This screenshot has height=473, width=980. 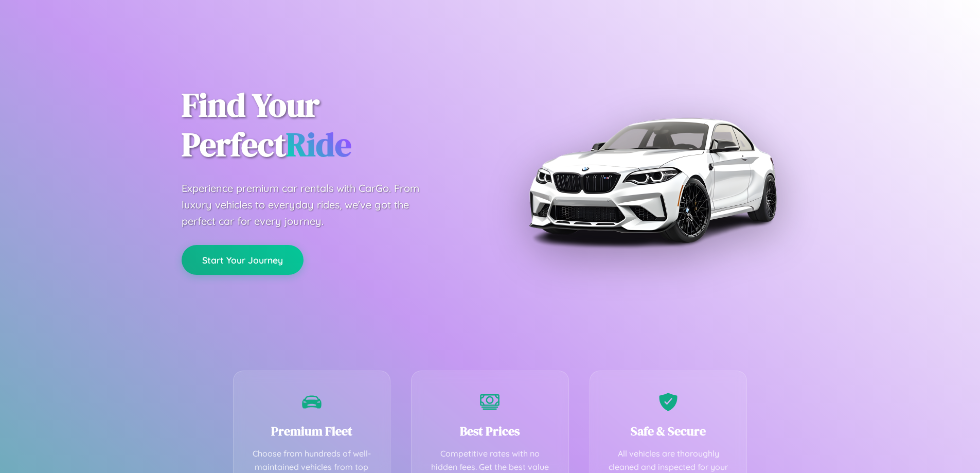 I want to click on span: Ride, so click(x=319, y=144).